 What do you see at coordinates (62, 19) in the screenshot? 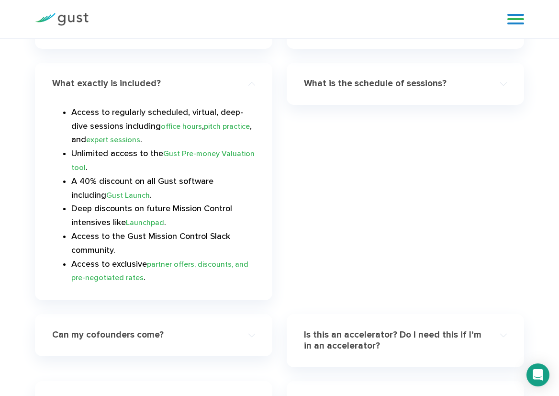
I see `img: Gust Logo` at bounding box center [62, 19].